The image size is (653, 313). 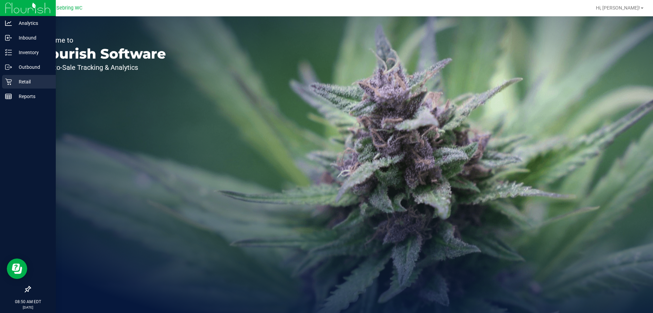 What do you see at coordinates (32, 52) in the screenshot?
I see `p: Inventory` at bounding box center [32, 52].